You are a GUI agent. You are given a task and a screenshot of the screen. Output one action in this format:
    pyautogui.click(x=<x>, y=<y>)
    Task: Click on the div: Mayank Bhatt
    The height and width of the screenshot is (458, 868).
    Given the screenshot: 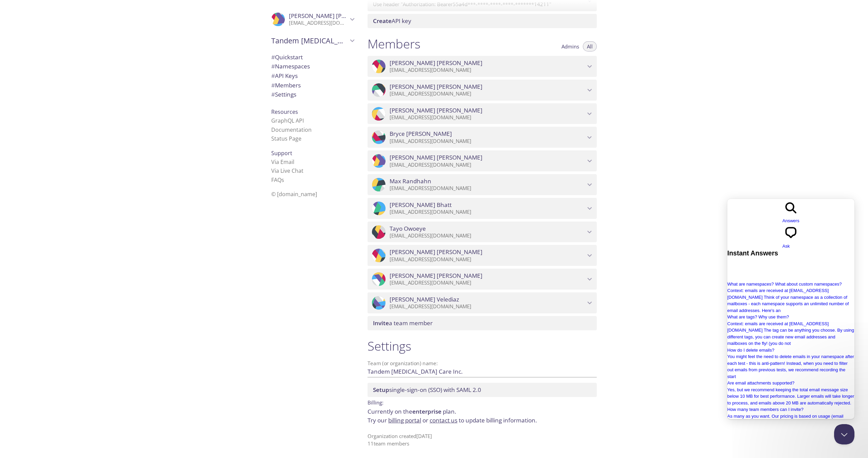 What is the action you would take?
    pyautogui.click(x=482, y=209)
    